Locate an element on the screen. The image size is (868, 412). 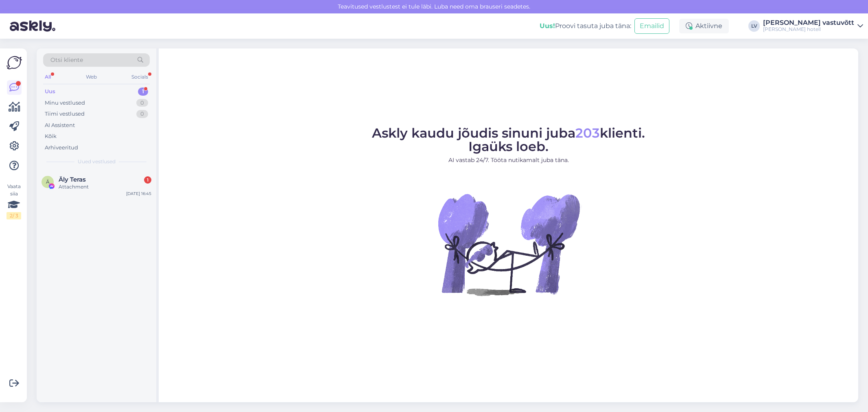
img: Askly Logo is located at coordinates (14, 62).